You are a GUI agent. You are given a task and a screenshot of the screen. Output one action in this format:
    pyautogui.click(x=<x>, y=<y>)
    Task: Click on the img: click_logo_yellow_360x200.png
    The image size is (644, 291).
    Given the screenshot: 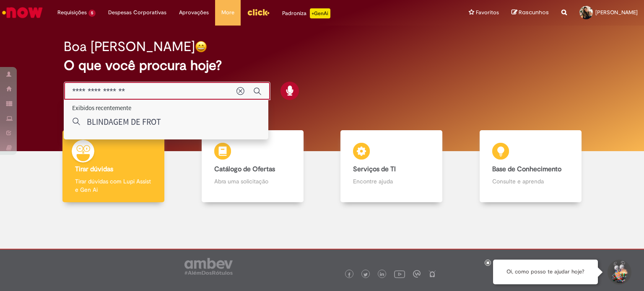 What is the action you would take?
    pyautogui.click(x=258, y=12)
    